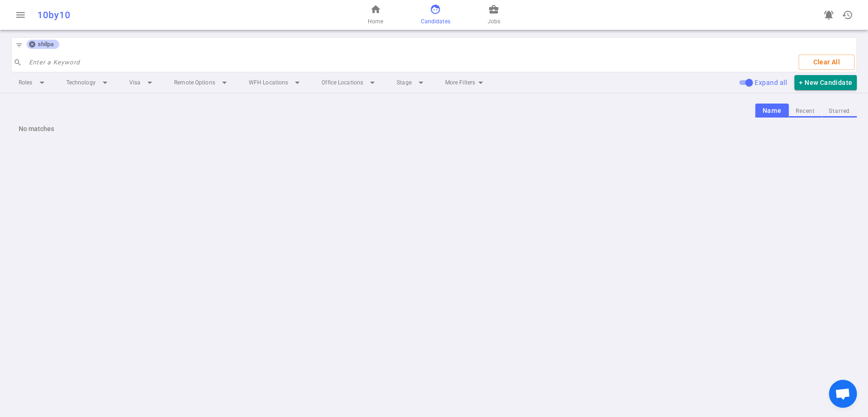  What do you see at coordinates (33, 82) in the screenshot?
I see `li: Roles` at bounding box center [33, 82].